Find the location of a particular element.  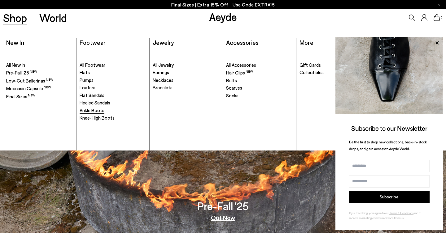

a: World is located at coordinates (53, 18).